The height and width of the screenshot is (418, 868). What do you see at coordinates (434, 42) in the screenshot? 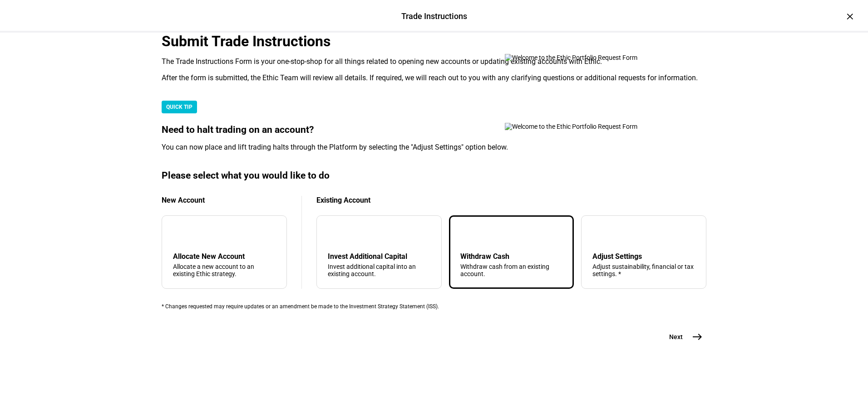
I see `div: Submit Trade Instructions` at bounding box center [434, 42].